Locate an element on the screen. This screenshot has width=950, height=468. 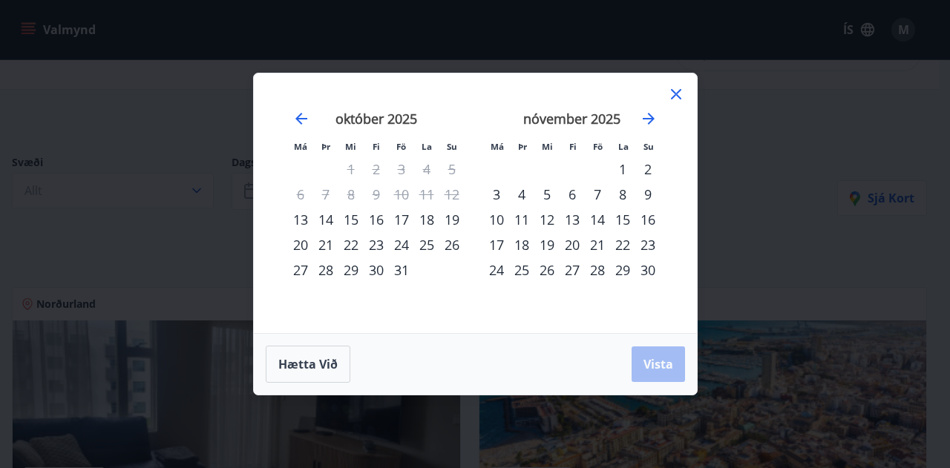
div: 3 is located at coordinates (497, 194).